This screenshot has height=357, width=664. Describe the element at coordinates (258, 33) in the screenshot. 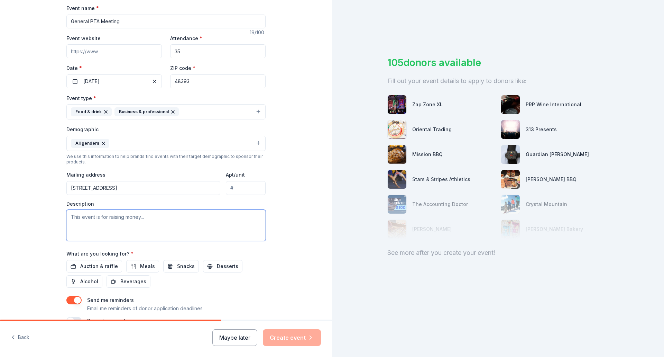

I see `div: 19 /100` at that location.